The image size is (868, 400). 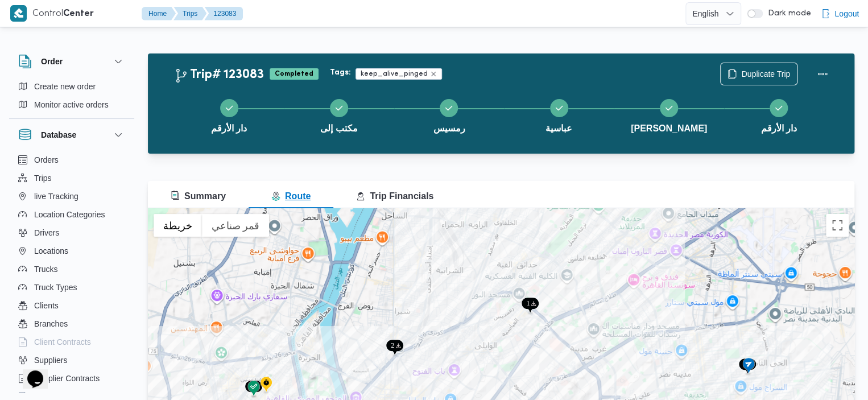 What do you see at coordinates (71, 378) in the screenshot?
I see `button: Supplier Contracts` at bounding box center [71, 378].